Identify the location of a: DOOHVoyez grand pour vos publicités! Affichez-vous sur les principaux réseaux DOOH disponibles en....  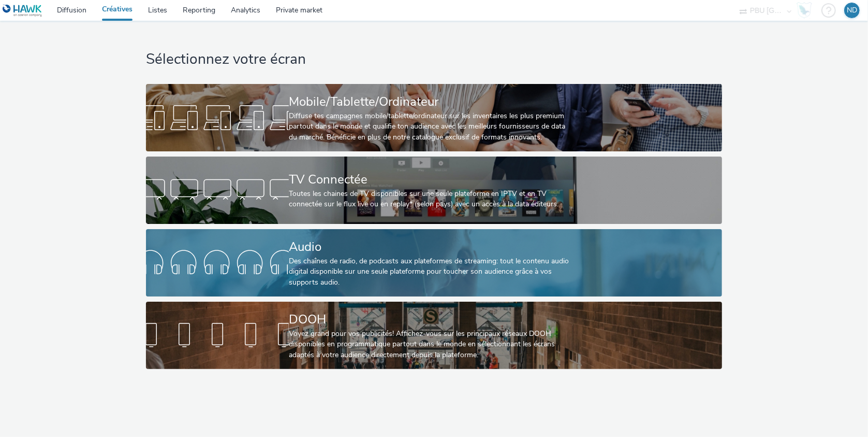
(434, 335).